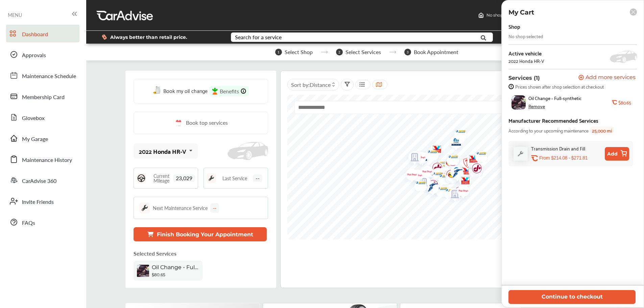 The height and width of the screenshot is (308, 644). What do you see at coordinates (185, 90) in the screenshot?
I see `span: Book my oil change` at bounding box center [185, 90].